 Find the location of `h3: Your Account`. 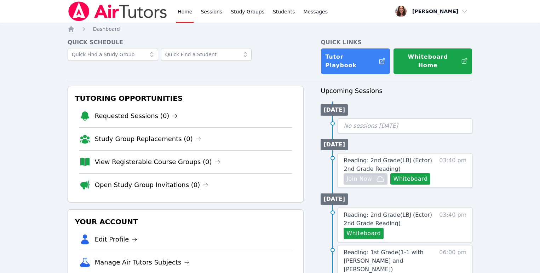

h3: Your Account is located at coordinates (186, 222).